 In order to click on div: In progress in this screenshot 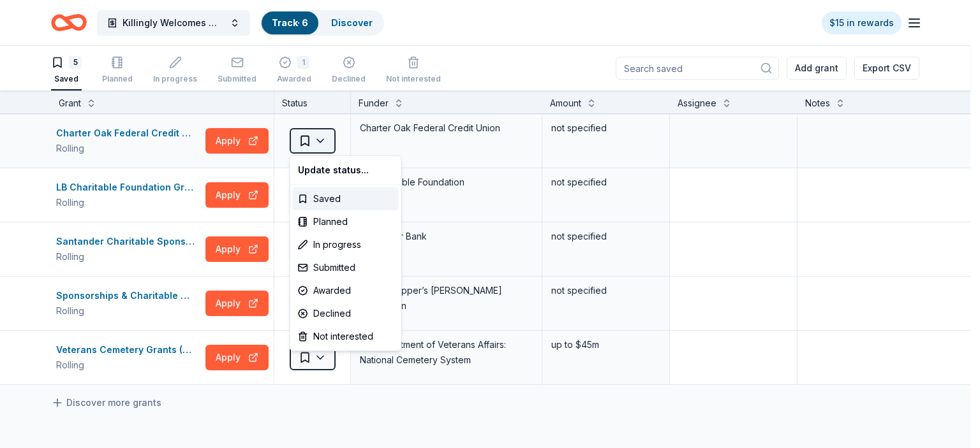, I will do `click(346, 245)`.